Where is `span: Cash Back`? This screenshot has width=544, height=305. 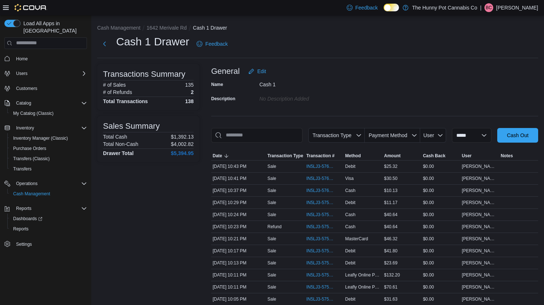
span: Cash Back is located at coordinates (434, 156).